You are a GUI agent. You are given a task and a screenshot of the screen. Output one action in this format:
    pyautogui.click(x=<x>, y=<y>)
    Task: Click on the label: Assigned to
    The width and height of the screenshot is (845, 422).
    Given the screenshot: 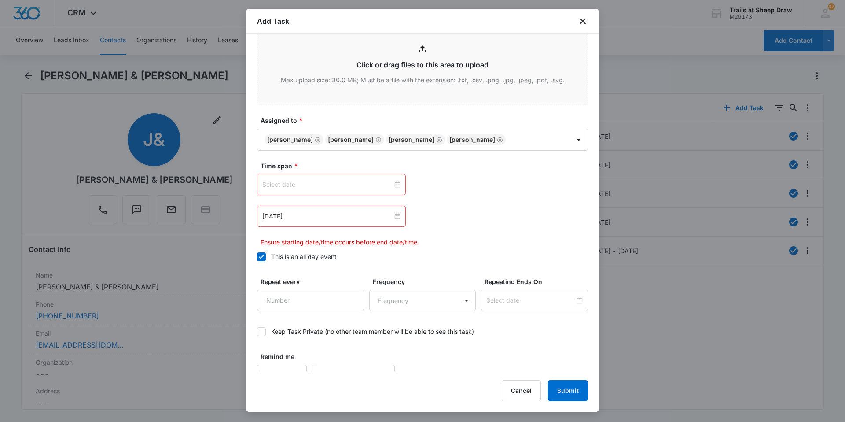 What is the action you would take?
    pyautogui.click(x=426, y=120)
    